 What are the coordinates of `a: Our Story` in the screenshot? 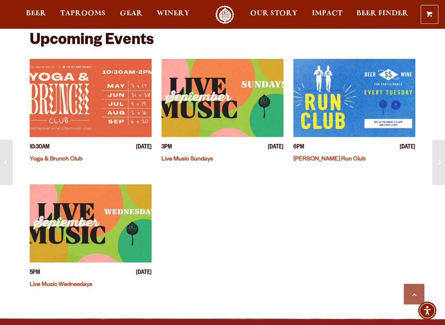 It's located at (273, 14).